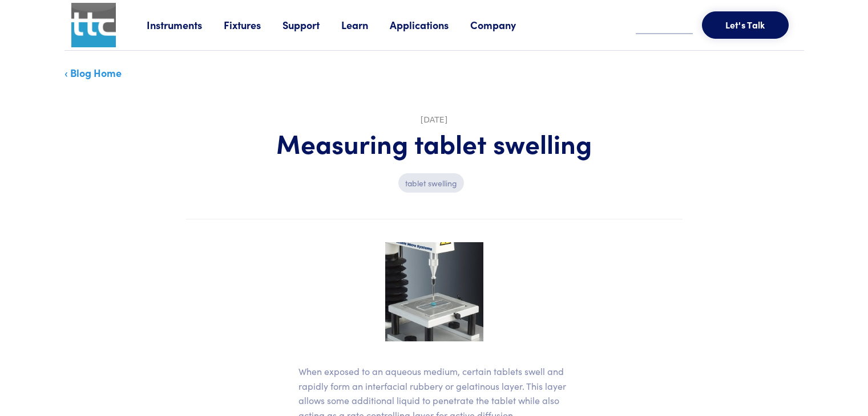  I want to click on button: Let's Talk, so click(745, 25).